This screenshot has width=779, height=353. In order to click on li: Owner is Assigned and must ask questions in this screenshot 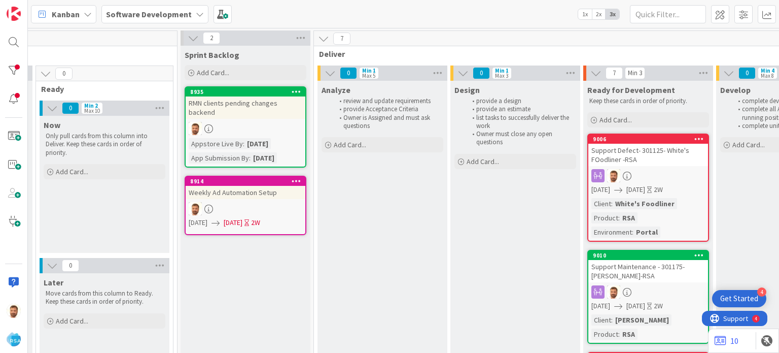, I will do `click(388, 122)`.